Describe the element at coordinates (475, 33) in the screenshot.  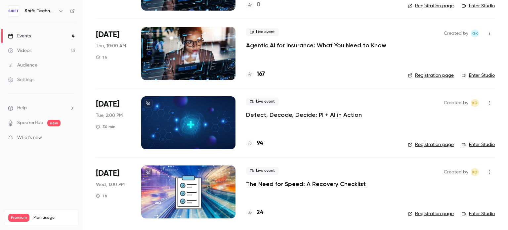
I see `span: Gaud KROTOFF` at that location.